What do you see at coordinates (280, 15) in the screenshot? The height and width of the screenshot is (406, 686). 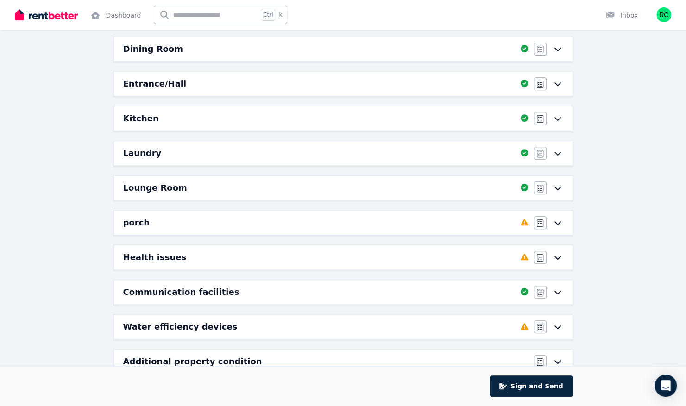 I see `span: k` at bounding box center [280, 15].